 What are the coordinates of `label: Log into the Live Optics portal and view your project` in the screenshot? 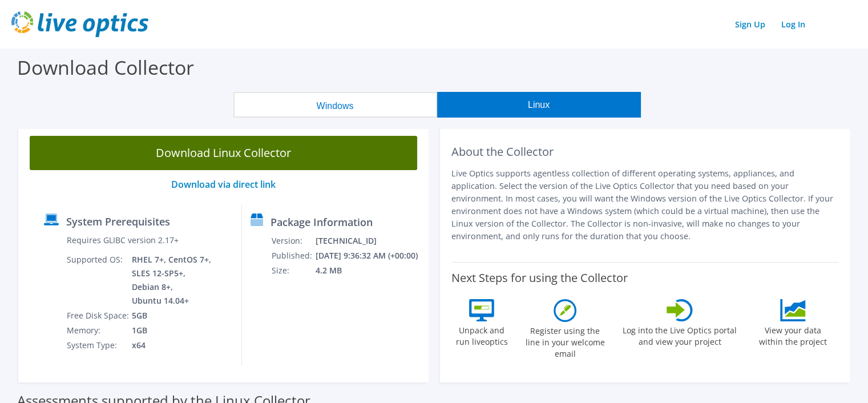 It's located at (680, 334).